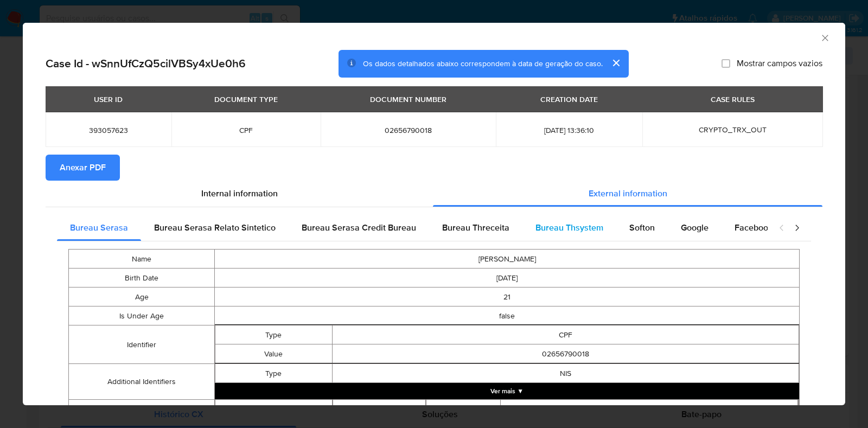 Image resolution: width=868 pixels, height=428 pixels. I want to click on button: Expand array, so click(507, 391).